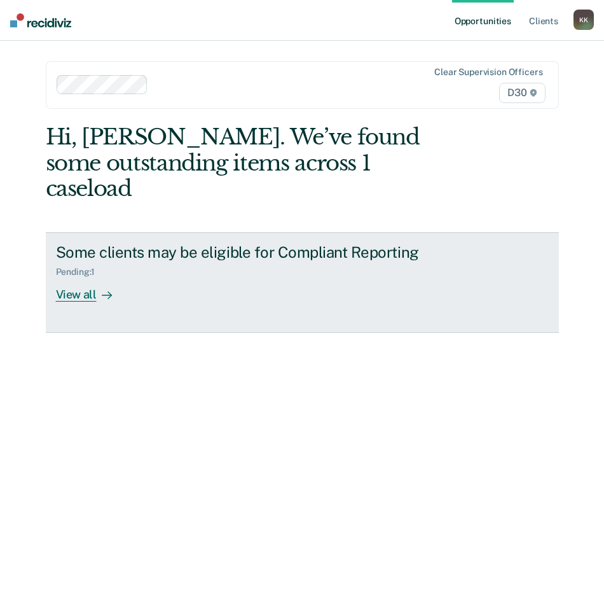 This screenshot has height=602, width=604. I want to click on div: Some clients may be eligible for Compliant Reporting, so click(279, 252).